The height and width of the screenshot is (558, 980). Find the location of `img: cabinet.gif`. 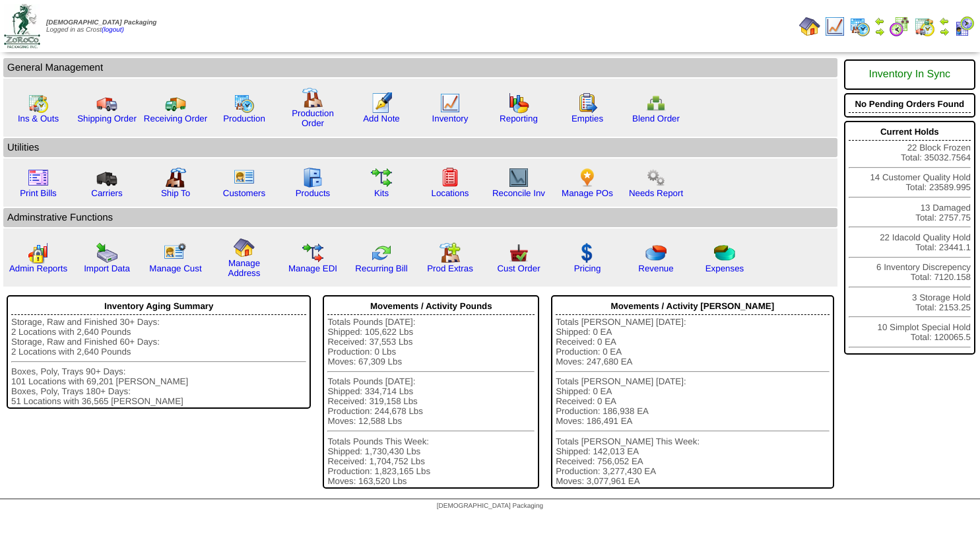

img: cabinet.gif is located at coordinates (313, 178).